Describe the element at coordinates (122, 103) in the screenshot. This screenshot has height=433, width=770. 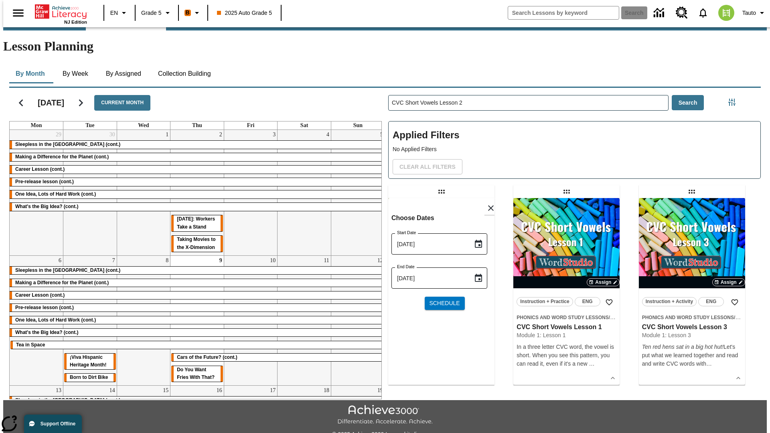
I see `button: Current Month` at that location.